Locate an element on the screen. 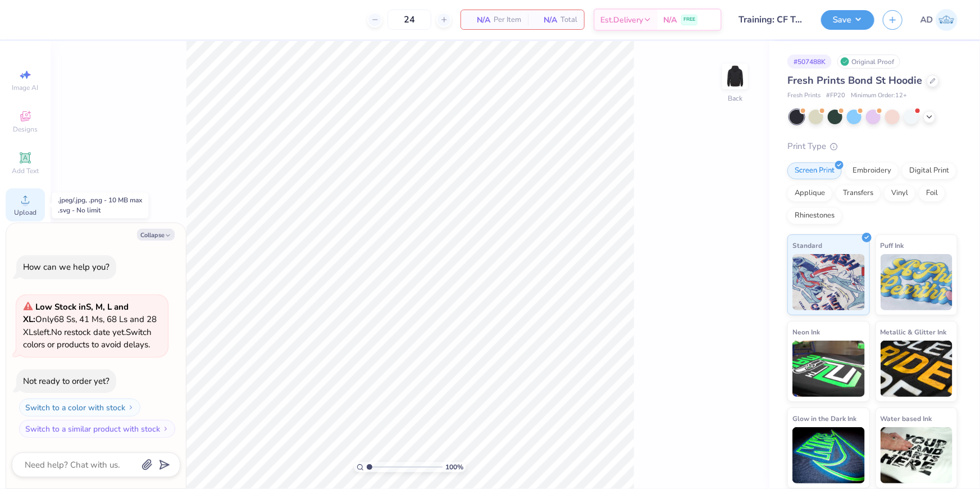 This screenshot has height=489, width=980. img: Water based Ink is located at coordinates (916, 455).